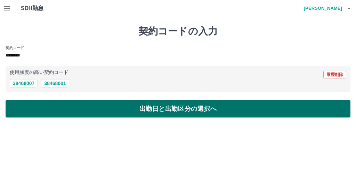 The height and width of the screenshot is (190, 356). I want to click on h2: 契約コード, so click(15, 48).